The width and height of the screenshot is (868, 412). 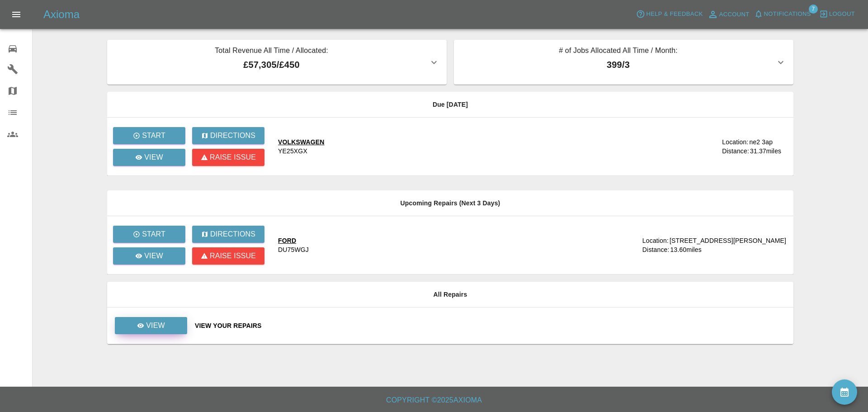 I want to click on div: ne2 3ap, so click(x=761, y=142).